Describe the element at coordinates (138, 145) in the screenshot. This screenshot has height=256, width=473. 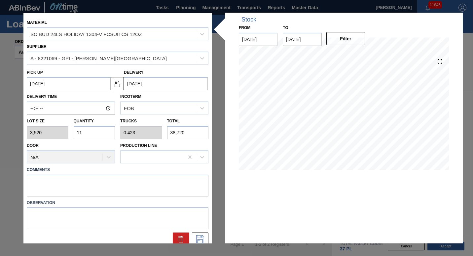
I see `label: Production Line` at that location.